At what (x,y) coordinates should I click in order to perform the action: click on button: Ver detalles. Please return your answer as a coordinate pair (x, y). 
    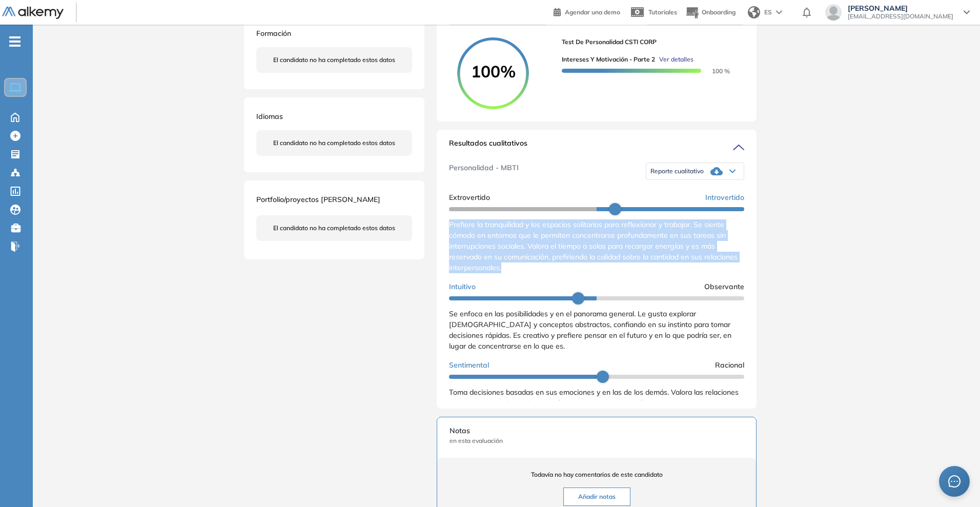
    Looking at the image, I should click on (674, 59).